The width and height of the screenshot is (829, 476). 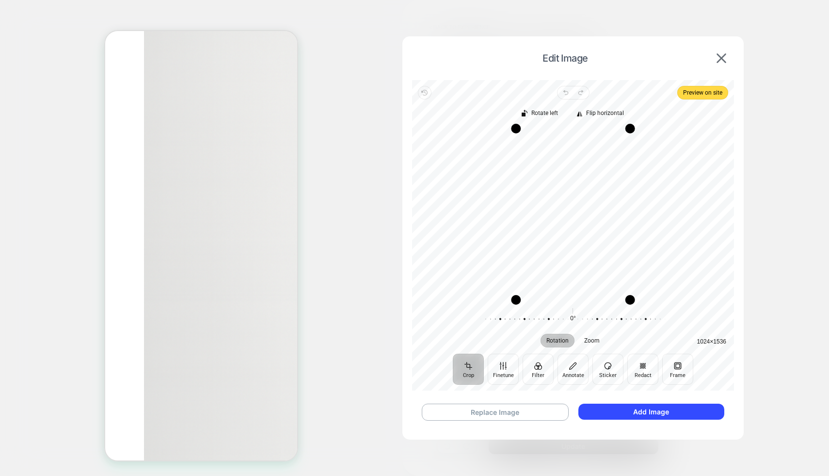 I want to click on div: Drag edge t, so click(x=572, y=128).